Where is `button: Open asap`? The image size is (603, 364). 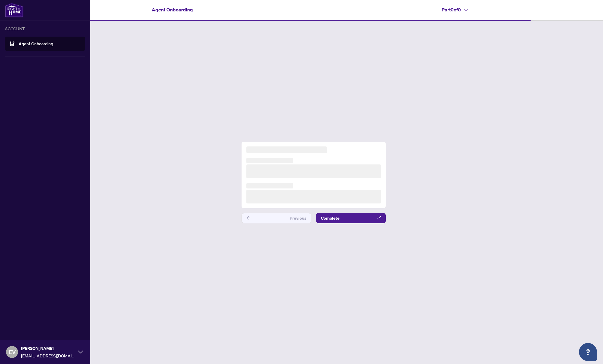
button: Open asap is located at coordinates (588, 352).